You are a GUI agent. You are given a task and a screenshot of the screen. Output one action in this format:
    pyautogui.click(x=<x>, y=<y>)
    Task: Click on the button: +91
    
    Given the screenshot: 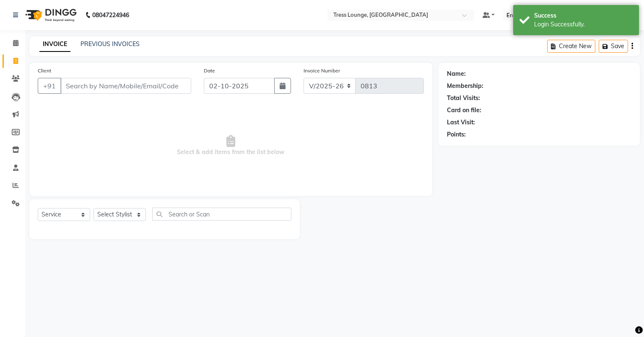 What is the action you would take?
    pyautogui.click(x=50, y=86)
    